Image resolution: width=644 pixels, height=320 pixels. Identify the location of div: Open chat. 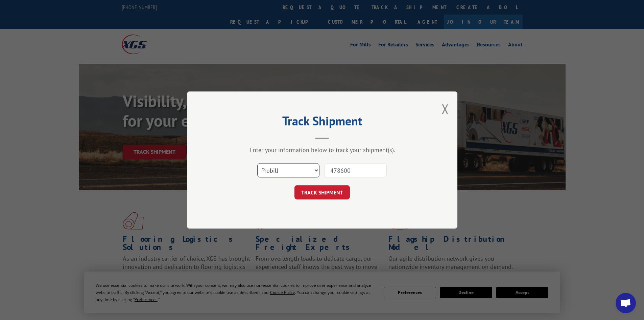
(626, 303).